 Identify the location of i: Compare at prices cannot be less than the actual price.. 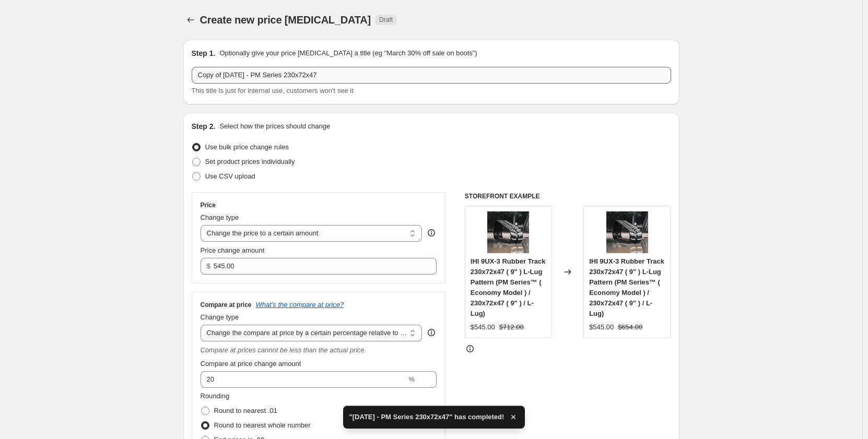
(284, 350).